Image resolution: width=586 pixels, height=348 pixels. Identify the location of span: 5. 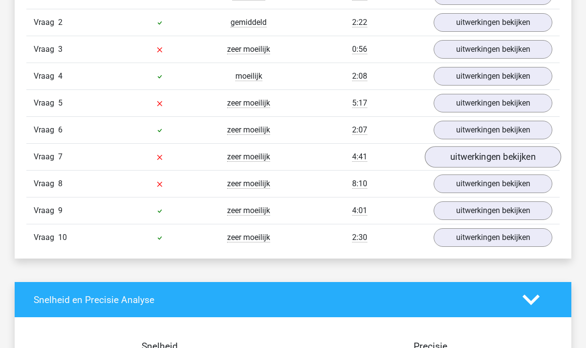
(60, 103).